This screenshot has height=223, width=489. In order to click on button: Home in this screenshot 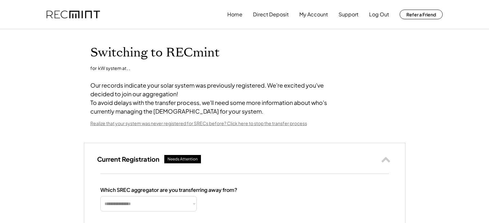, I will do `click(234, 14)`.